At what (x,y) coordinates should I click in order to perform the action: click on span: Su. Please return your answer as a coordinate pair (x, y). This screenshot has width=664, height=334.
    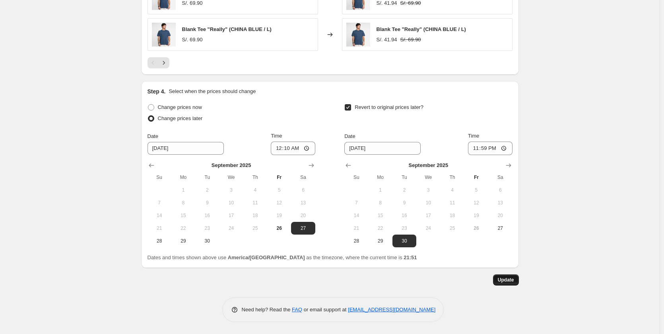
    Looking at the image, I should click on (159, 177).